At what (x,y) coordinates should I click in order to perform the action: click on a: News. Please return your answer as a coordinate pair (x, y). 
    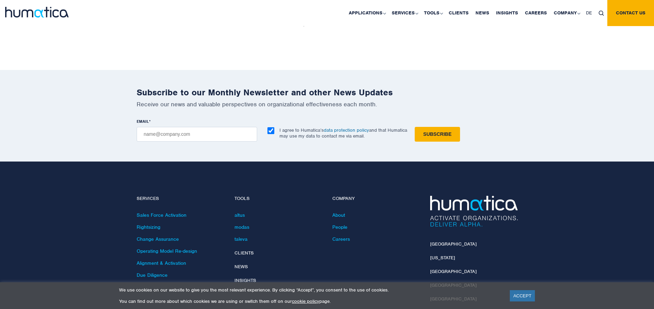
    Looking at the image, I should click on (241, 267).